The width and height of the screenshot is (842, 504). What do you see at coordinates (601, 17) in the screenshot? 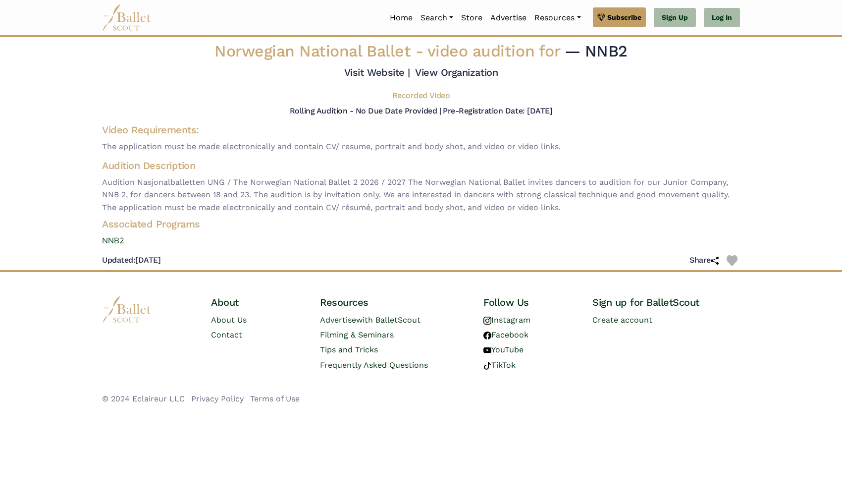
I see `img: gem.svg` at bounding box center [601, 17].